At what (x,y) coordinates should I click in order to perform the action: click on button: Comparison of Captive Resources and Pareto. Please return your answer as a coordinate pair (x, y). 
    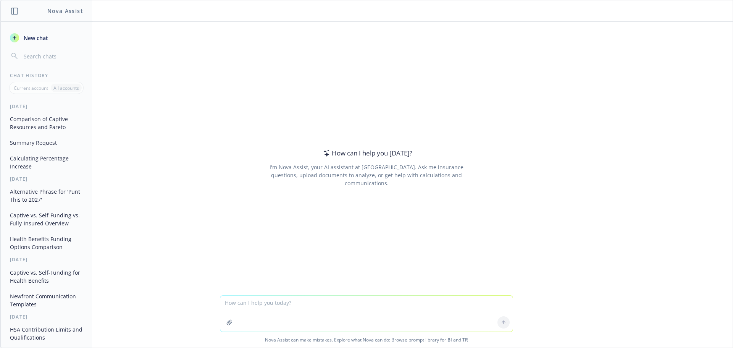
    Looking at the image, I should click on (46, 123).